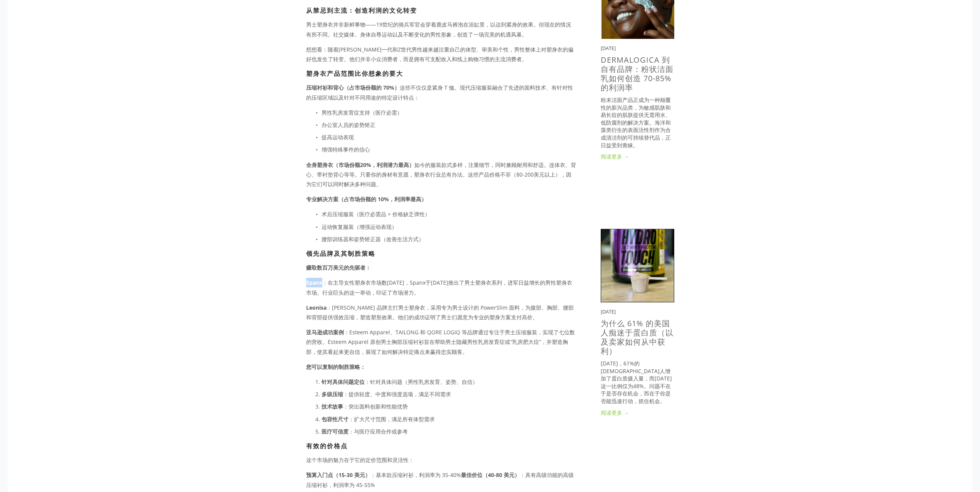  I want to click on font: 有效的价格点, so click(327, 446).